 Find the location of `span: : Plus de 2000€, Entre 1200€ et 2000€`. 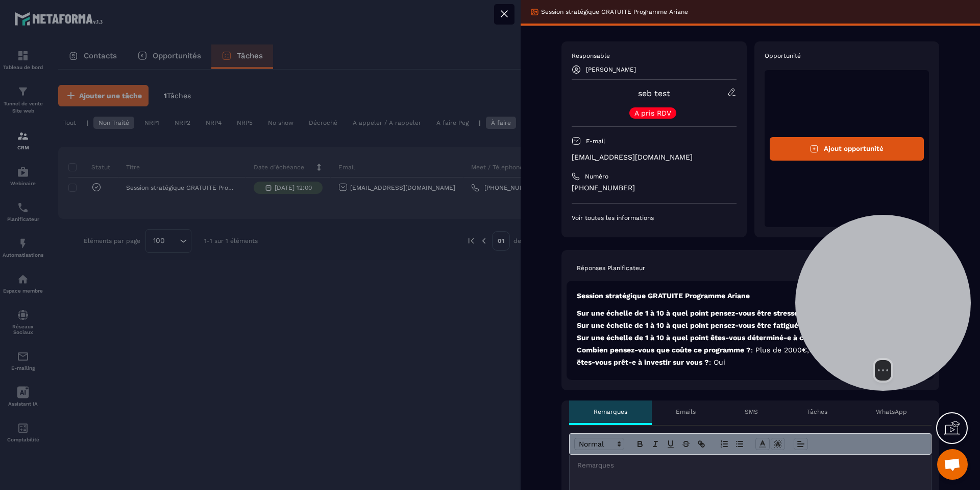

span: : Plus de 2000€, Entre 1200€ et 2000€ is located at coordinates (820, 349).